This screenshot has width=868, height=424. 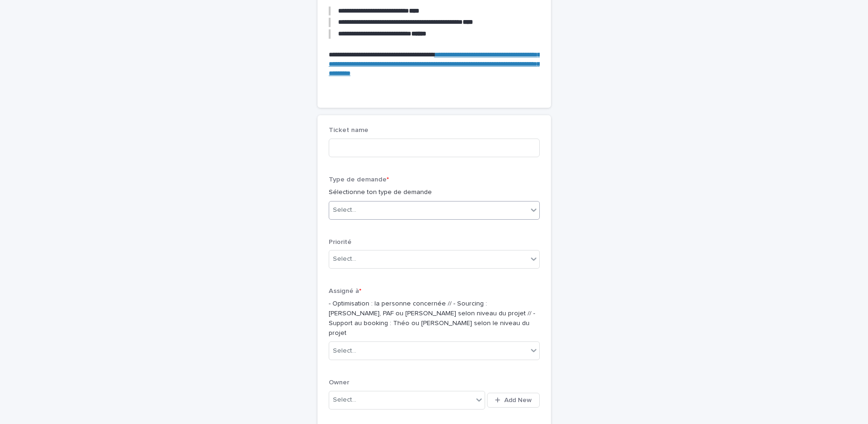 I want to click on span: Assigné à, so click(x=345, y=291).